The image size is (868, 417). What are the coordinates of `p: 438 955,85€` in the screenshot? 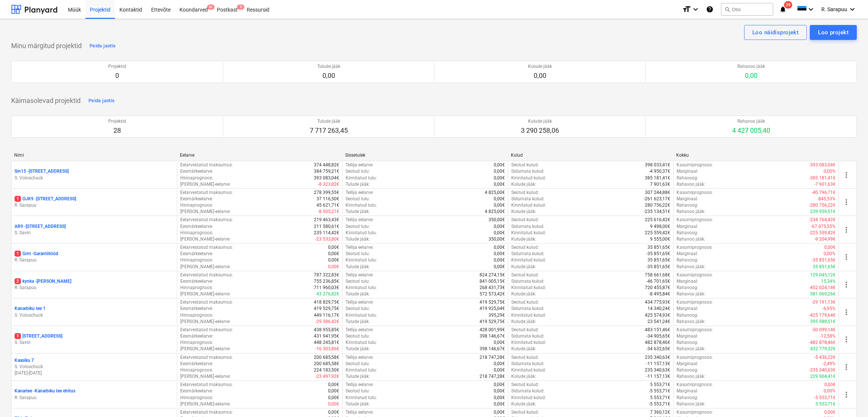 It's located at (327, 330).